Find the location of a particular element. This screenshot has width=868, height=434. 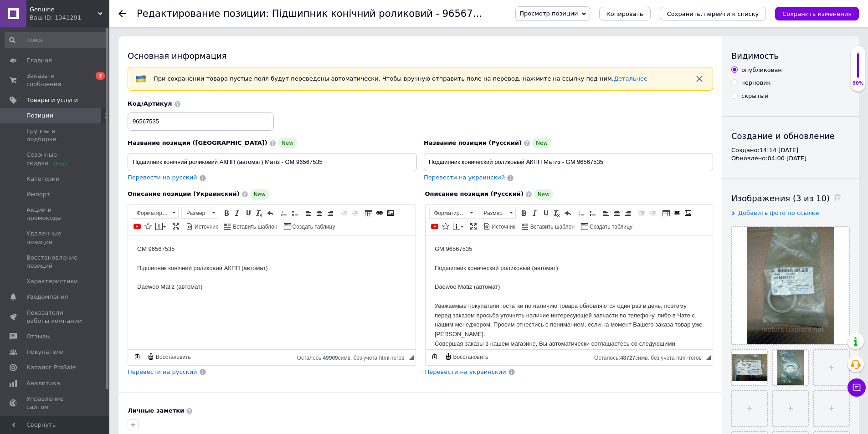

div: 90% Качество заполнения is located at coordinates (857, 68).